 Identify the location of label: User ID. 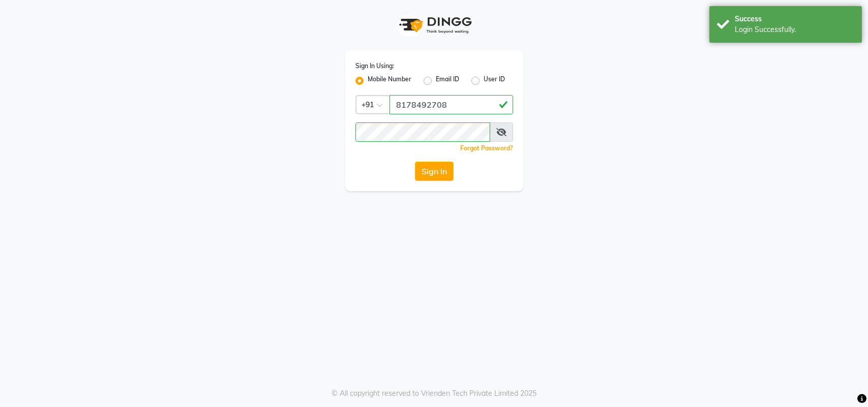
(494, 81).